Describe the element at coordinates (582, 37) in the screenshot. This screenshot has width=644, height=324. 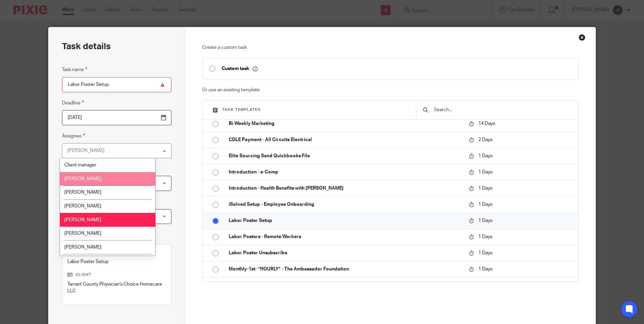
I see `div: Close this dialog window` at that location.